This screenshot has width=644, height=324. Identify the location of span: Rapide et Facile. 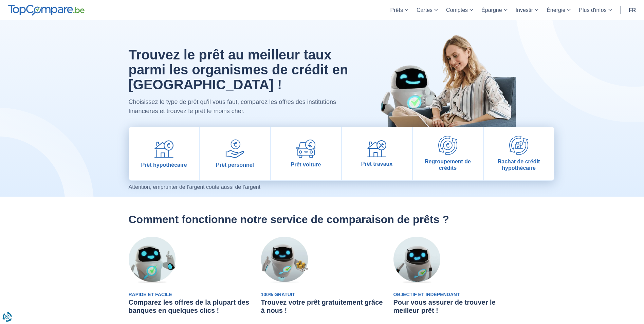
(151, 294).